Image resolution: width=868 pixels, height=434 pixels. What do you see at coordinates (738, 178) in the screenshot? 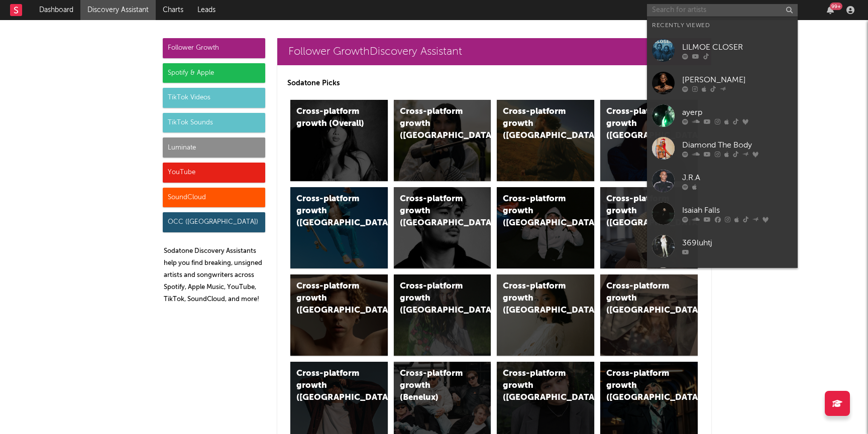
I see `div: J.R.A` at bounding box center [738, 178].